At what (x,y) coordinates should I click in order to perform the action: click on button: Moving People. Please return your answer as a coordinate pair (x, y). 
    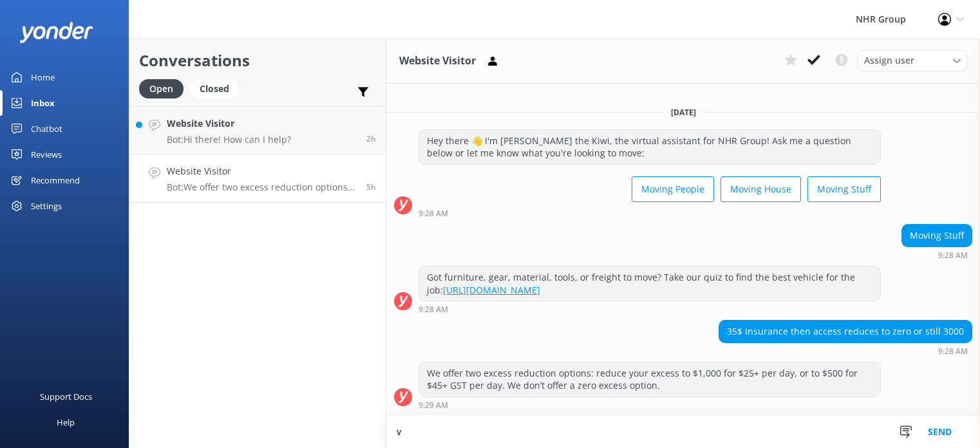
    Looking at the image, I should click on (673, 189).